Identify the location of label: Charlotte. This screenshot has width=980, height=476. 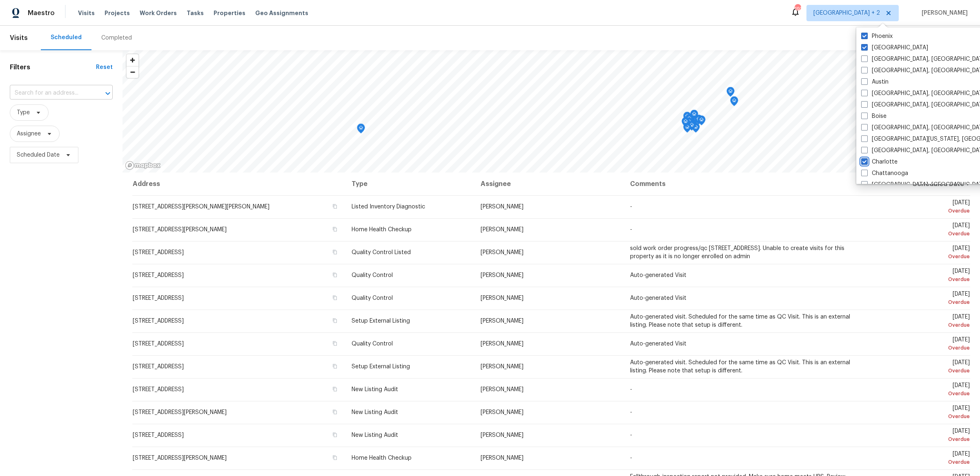
(879, 162).